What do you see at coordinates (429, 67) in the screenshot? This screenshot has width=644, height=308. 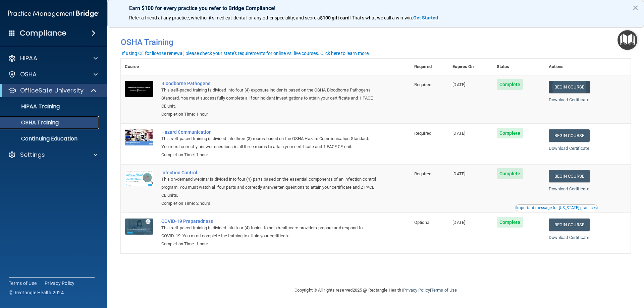 I see `th: Required` at bounding box center [429, 67].